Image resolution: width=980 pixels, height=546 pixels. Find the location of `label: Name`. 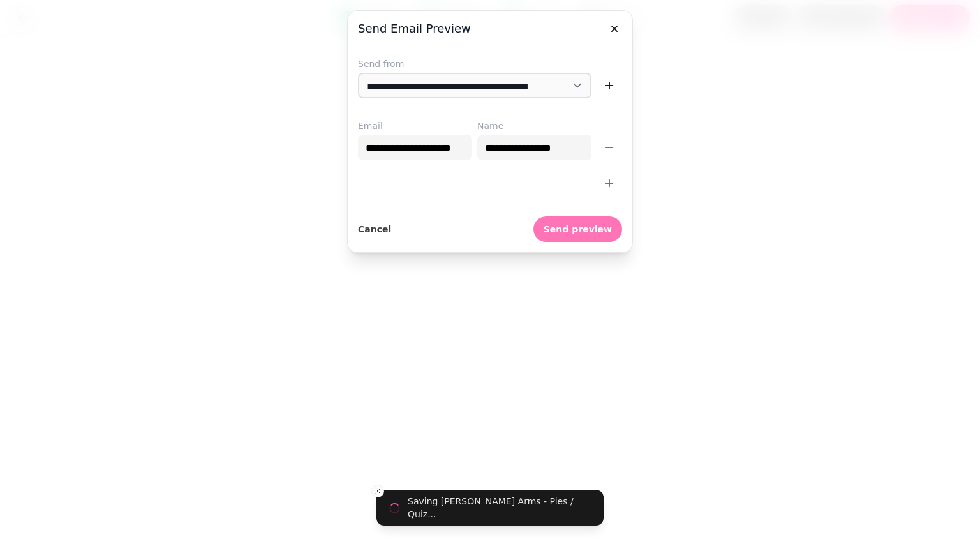

label: Name is located at coordinates (534, 126).